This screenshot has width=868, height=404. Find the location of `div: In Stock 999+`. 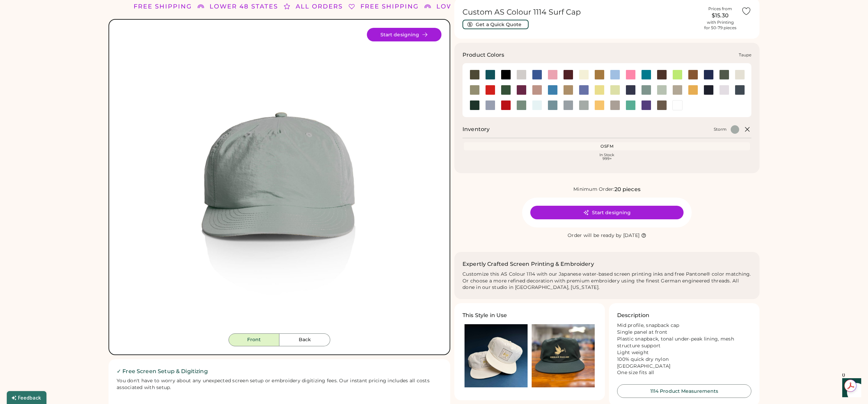

div: In Stock 999+ is located at coordinates (607, 157).